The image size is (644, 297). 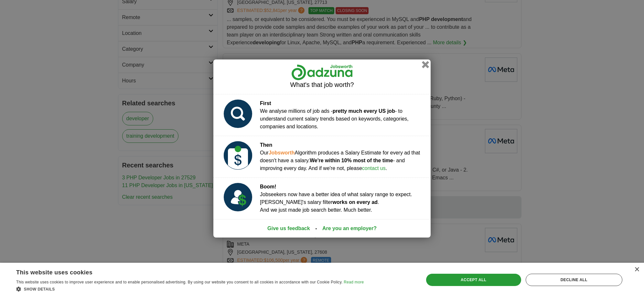 What do you see at coordinates (474, 280) in the screenshot?
I see `div: Accept all` at bounding box center [474, 280].